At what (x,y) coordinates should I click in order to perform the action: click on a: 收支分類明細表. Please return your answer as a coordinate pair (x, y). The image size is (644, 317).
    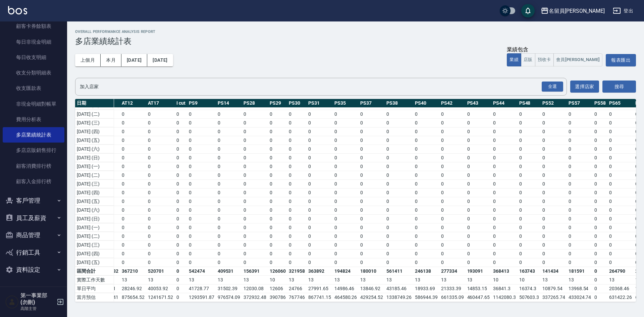
    Looking at the image, I should click on (33, 73).